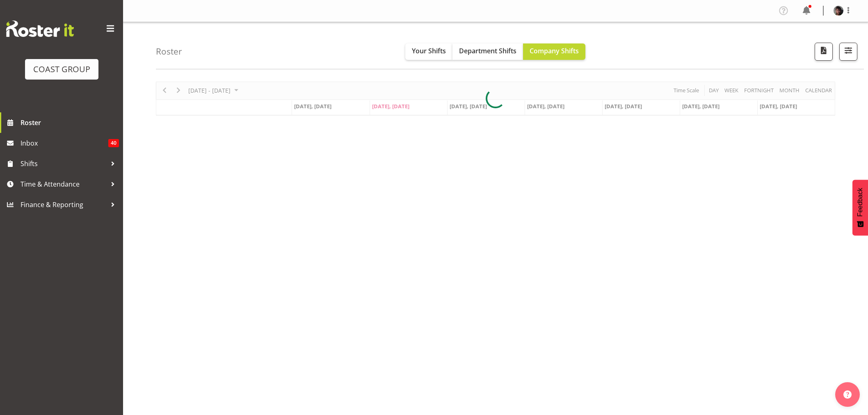 This screenshot has height=415, width=868. What do you see at coordinates (860, 202) in the screenshot?
I see `span: Feedback` at bounding box center [860, 202].